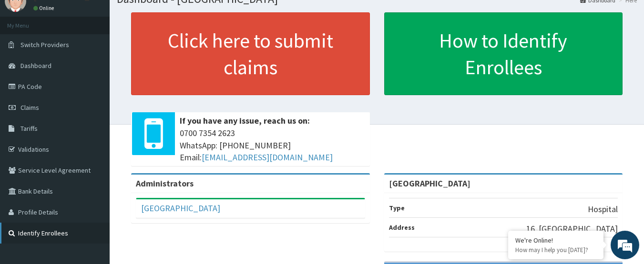 This screenshot has width=644, height=264. I want to click on span: Dashboard, so click(36, 66).